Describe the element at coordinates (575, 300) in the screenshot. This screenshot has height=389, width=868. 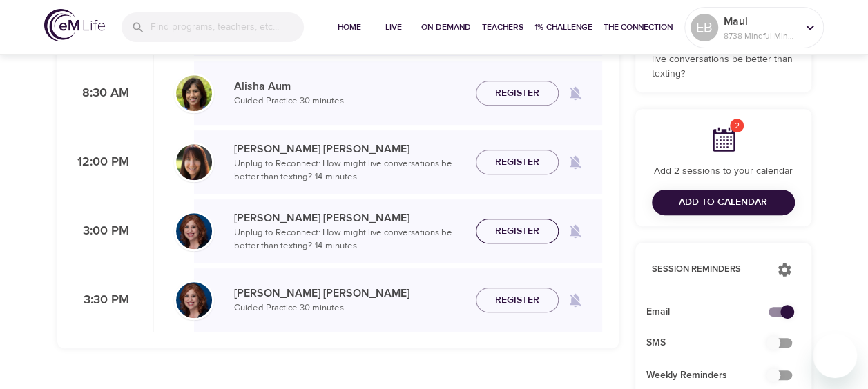
I see `span: Remind me when a class goes live every Wednesday at 3:30 PM` at that location.